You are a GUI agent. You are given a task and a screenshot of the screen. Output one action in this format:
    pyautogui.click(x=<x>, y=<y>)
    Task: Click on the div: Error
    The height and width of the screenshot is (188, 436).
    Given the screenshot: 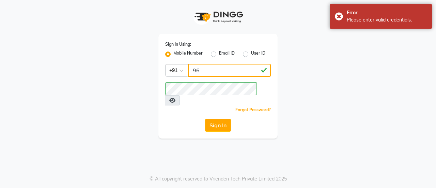 What is the action you would take?
    pyautogui.click(x=387, y=13)
    